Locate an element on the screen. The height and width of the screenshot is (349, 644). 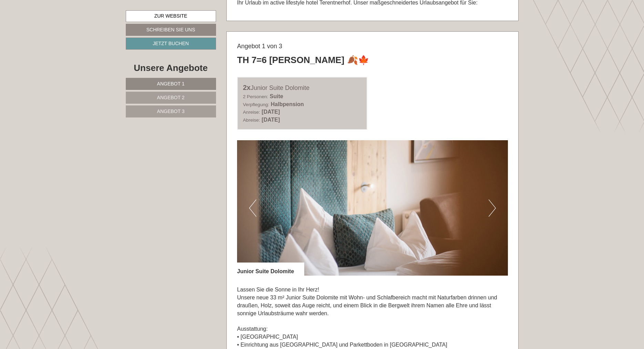
span: Angebot 2 is located at coordinates (171, 98).